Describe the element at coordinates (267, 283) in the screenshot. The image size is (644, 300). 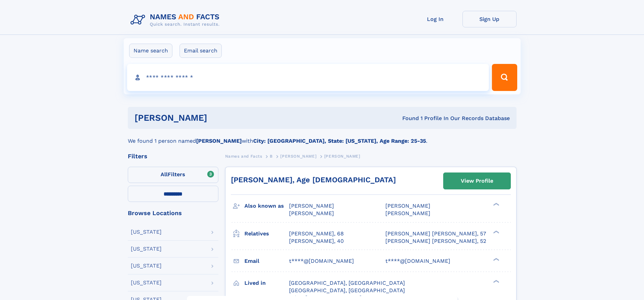
I see `h3: Lived in` at that location.